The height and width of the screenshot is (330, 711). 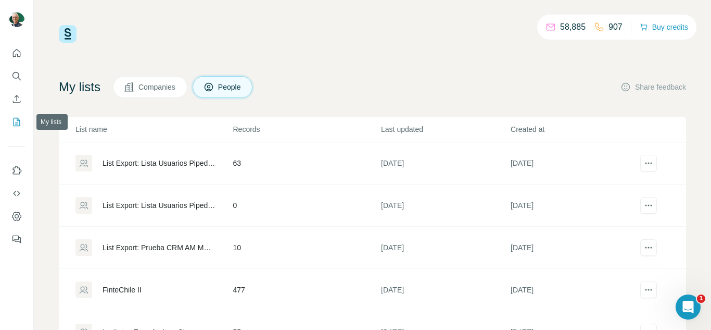 What do you see at coordinates (615, 27) in the screenshot?
I see `p: 907` at bounding box center [615, 27].